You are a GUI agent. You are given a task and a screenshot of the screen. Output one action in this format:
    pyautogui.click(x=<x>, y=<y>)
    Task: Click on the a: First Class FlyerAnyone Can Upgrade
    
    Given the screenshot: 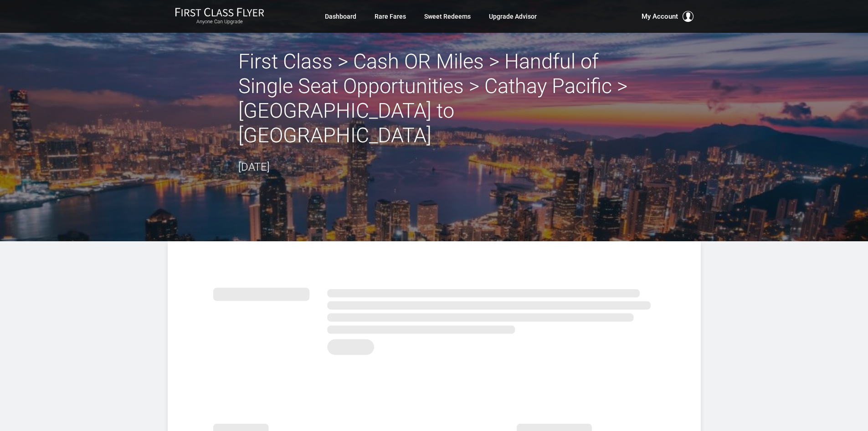 What is the action you would take?
    pyautogui.click(x=220, y=16)
    